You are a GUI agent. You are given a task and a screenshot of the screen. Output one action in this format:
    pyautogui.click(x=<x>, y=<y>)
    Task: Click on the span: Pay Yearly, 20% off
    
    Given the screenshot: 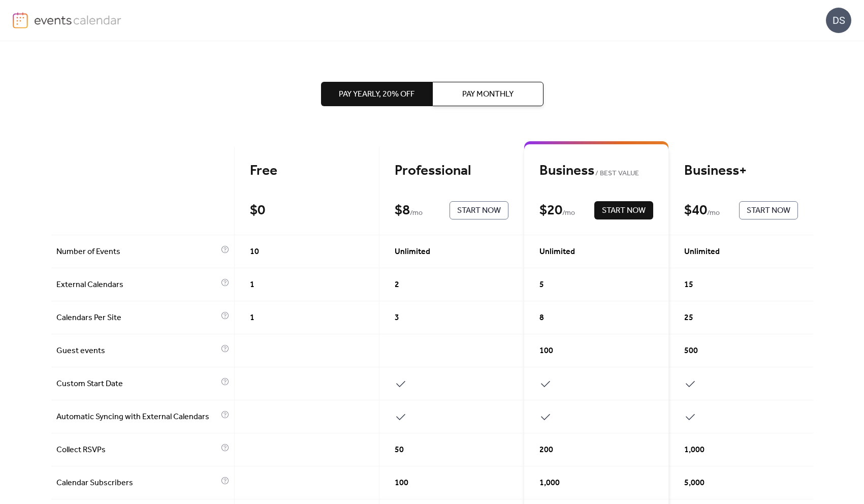 What is the action you would take?
    pyautogui.click(x=376, y=94)
    